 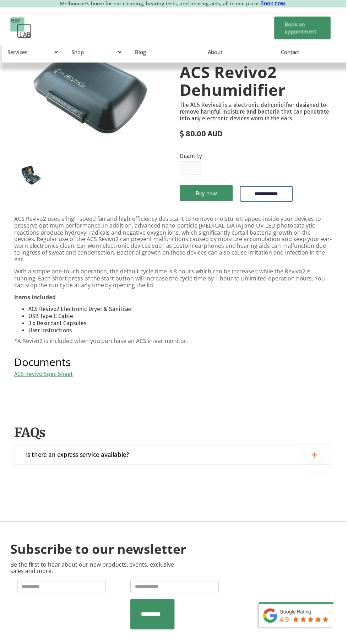 I want to click on p: The ACS Revivo2 is a electronic dehumidifier designed to remove harmful moisture and bacteria tha..., so click(x=258, y=112).